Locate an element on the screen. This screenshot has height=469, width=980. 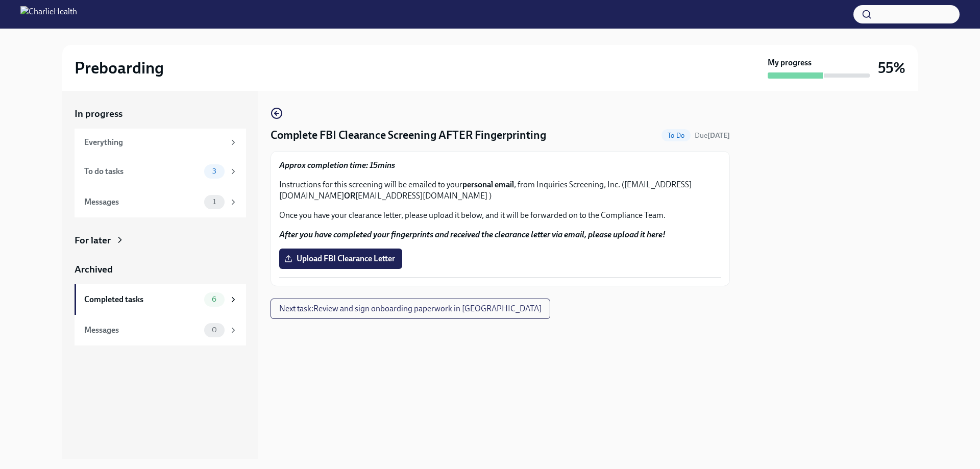
h3: 55% is located at coordinates (891, 68).